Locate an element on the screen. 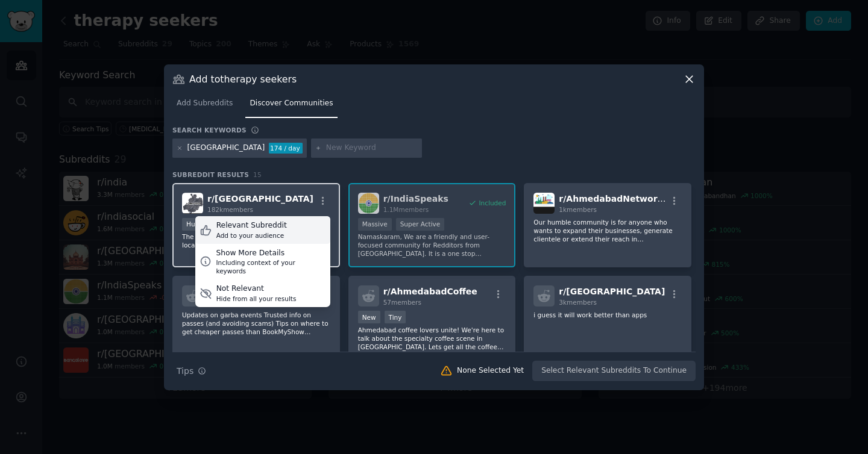  span: Subreddit Results is located at coordinates (210, 174).